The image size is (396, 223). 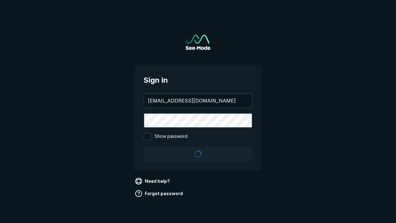 I want to click on input: your@email.com, so click(x=198, y=101).